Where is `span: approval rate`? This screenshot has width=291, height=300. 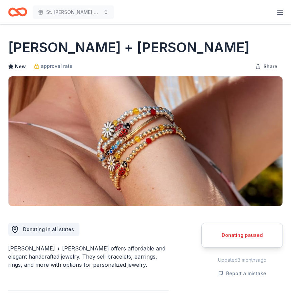 span: approval rate is located at coordinates (57, 66).